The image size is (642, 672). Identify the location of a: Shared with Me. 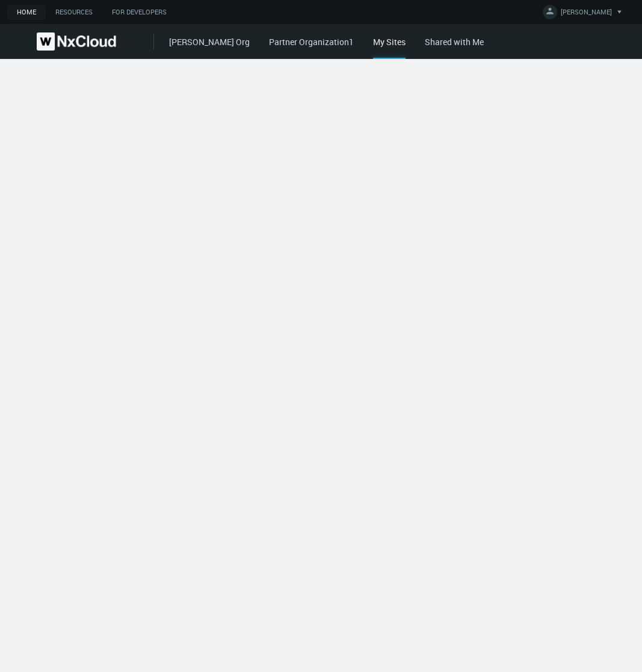
(454, 42).